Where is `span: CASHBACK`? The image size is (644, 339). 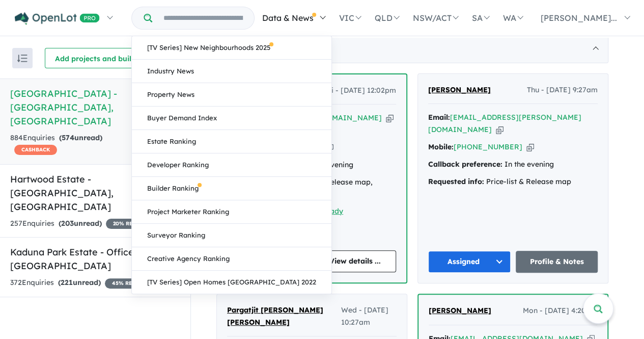 span: CASHBACK is located at coordinates (35, 150).